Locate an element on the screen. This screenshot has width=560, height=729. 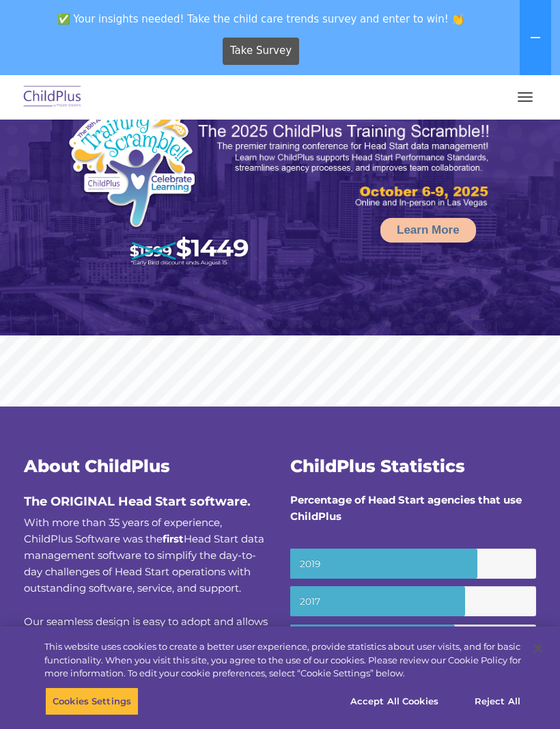
small: 2016 is located at coordinates (414, 640).